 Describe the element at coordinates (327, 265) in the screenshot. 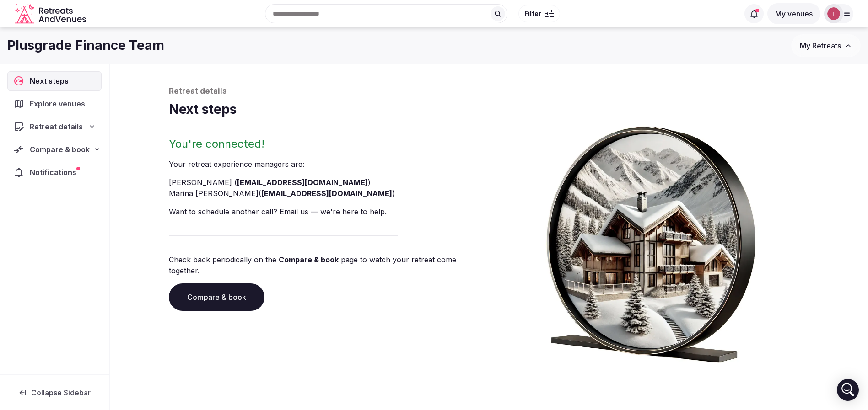

I see `p: Check back periodically on the page to watch your retreat come together.` at that location.